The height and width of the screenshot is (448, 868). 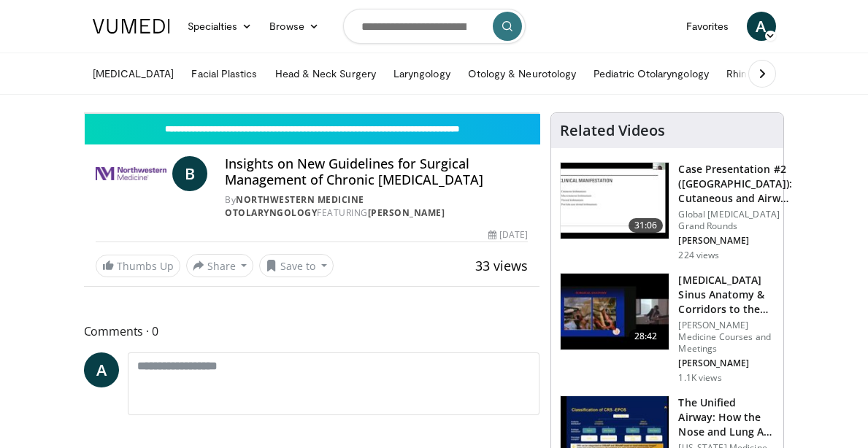 What do you see at coordinates (132, 174) in the screenshot?
I see `img: Northwestern Medicine Otolaryngology` at bounding box center [132, 174].